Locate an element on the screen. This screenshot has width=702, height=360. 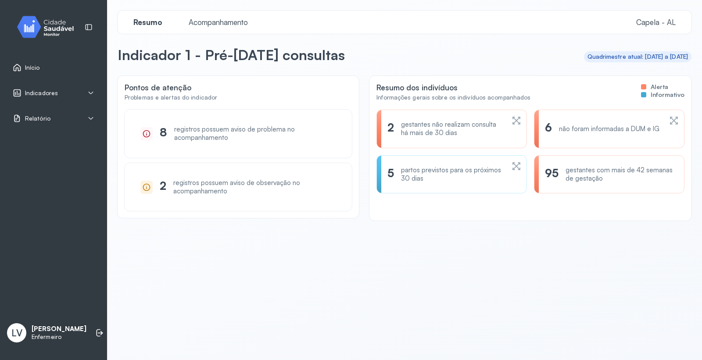
span: Alerta is located at coordinates (660, 87).